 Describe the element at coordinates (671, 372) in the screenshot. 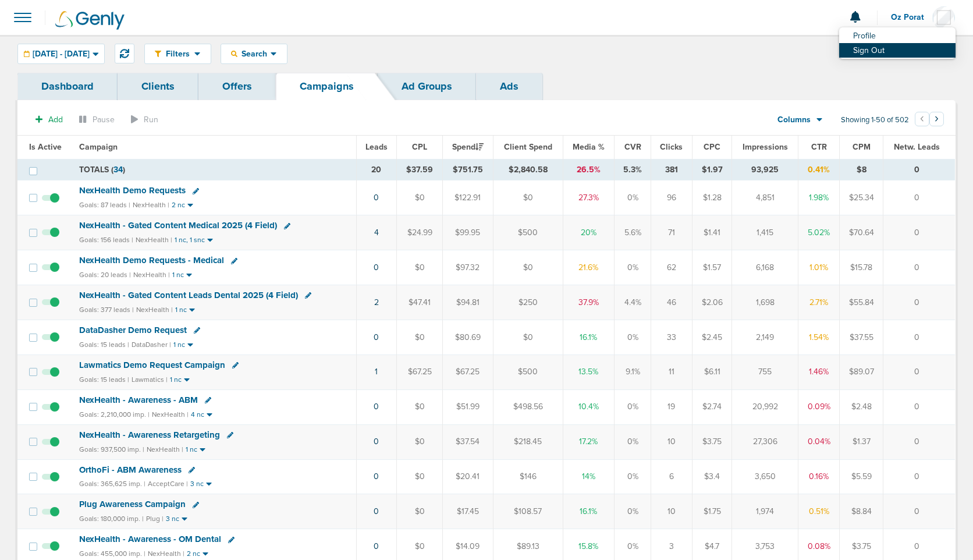

I see `td: 11` at that location.